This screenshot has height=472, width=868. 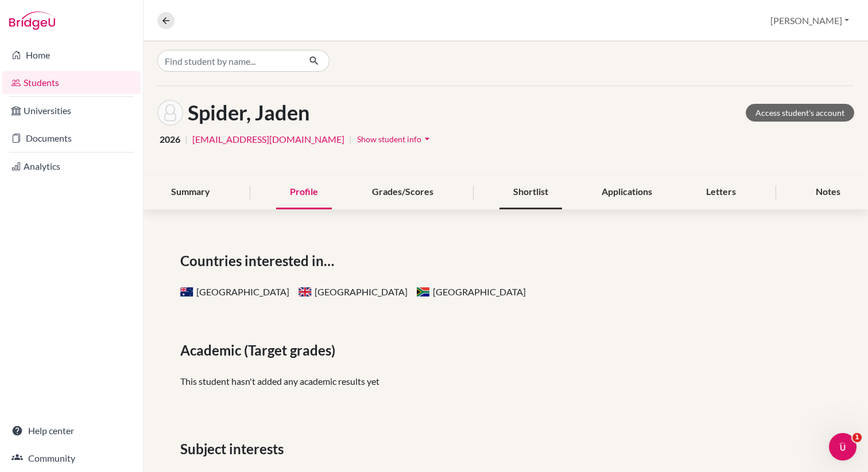 What do you see at coordinates (187, 292) in the screenshot?
I see `span: Australia` at bounding box center [187, 292].